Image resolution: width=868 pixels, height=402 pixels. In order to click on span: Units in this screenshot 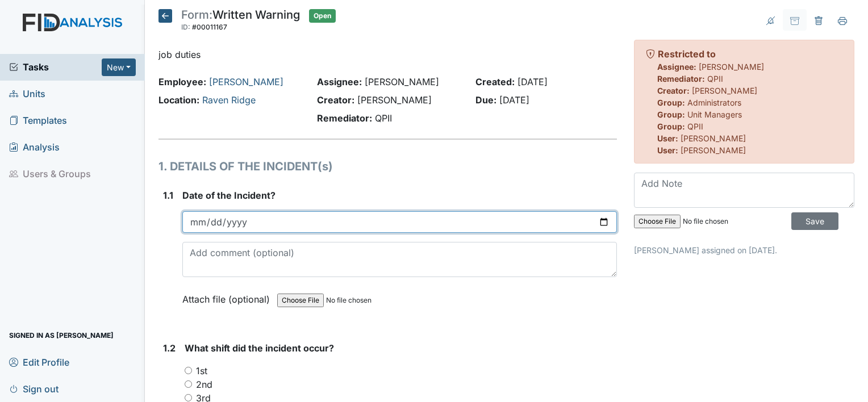, I will do `click(27, 94)`.